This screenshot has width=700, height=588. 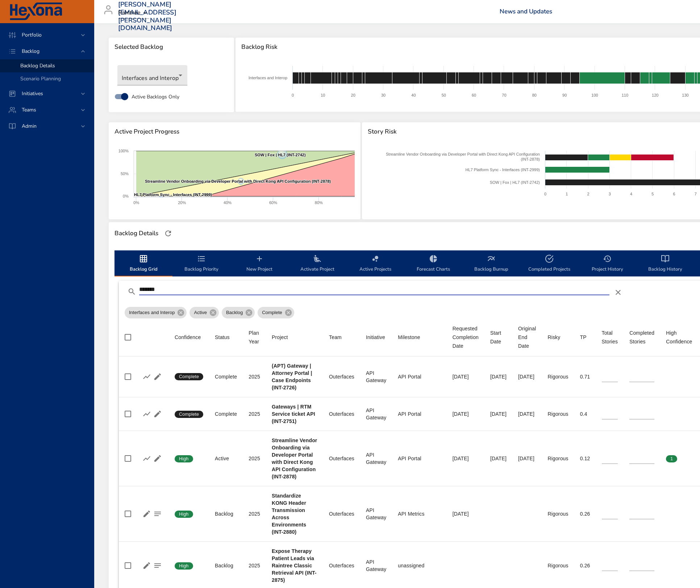 What do you see at coordinates (152, 75) in the screenshot?
I see `div: Interfaces and Interop` at bounding box center [152, 75].